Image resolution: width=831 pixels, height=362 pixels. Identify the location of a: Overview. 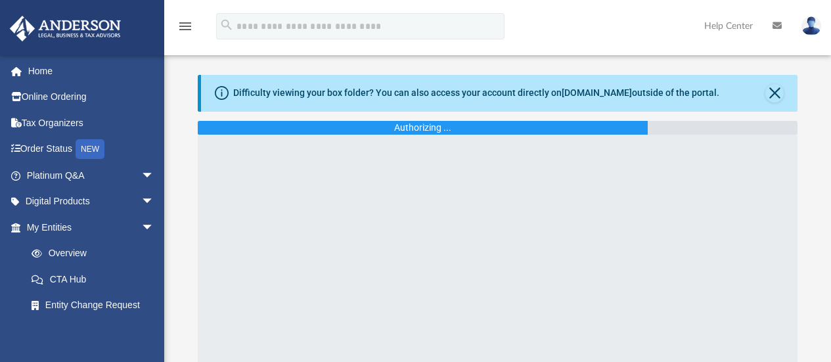
(96, 254).